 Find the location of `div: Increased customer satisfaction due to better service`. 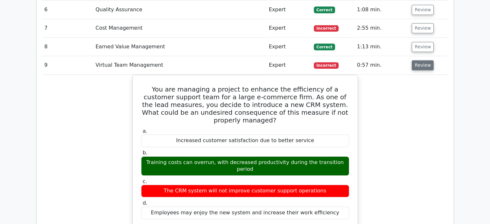

div: Increased customer satisfaction due to better service is located at coordinates (245, 140).